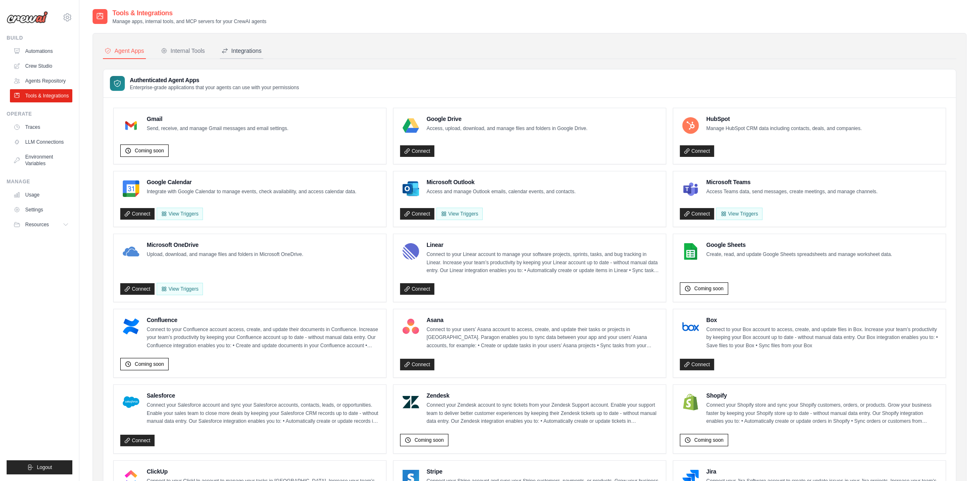 The height and width of the screenshot is (481, 980). I want to click on p: Connect your Zendesk account to sync tickets from your Zendesk Support account. Enable your suppo..., so click(543, 414).